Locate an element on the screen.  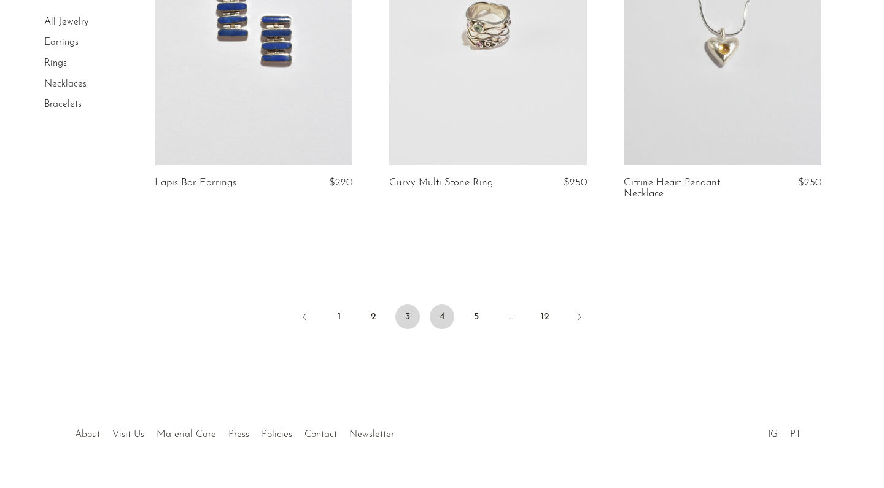
span: $220 is located at coordinates (341, 182).